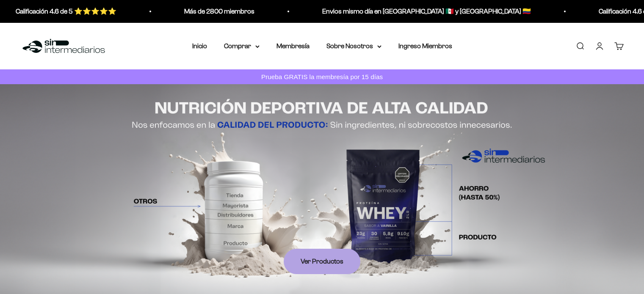 The image size is (644, 294). I want to click on a: Inicio, so click(200, 46).